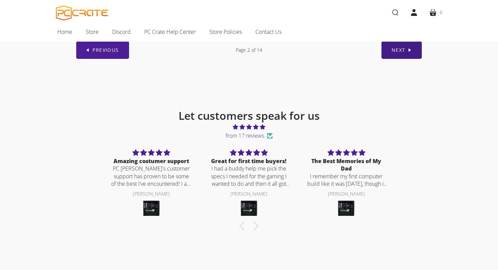 This screenshot has height=270, width=498. I want to click on span: Store, so click(92, 32).